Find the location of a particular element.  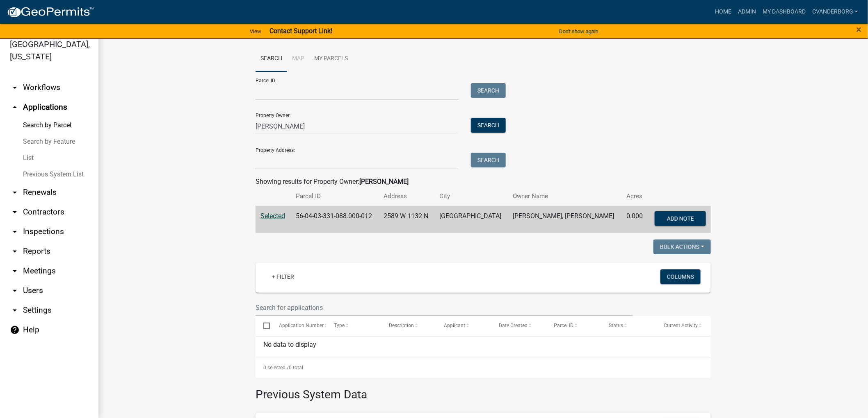

button: Add Note is located at coordinates (680, 219).